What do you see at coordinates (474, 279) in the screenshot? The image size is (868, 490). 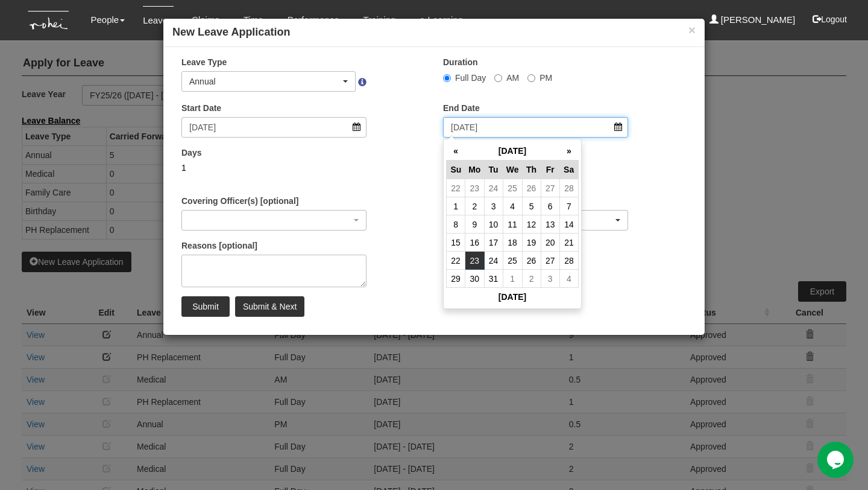 I see `td: 30` at bounding box center [474, 279].